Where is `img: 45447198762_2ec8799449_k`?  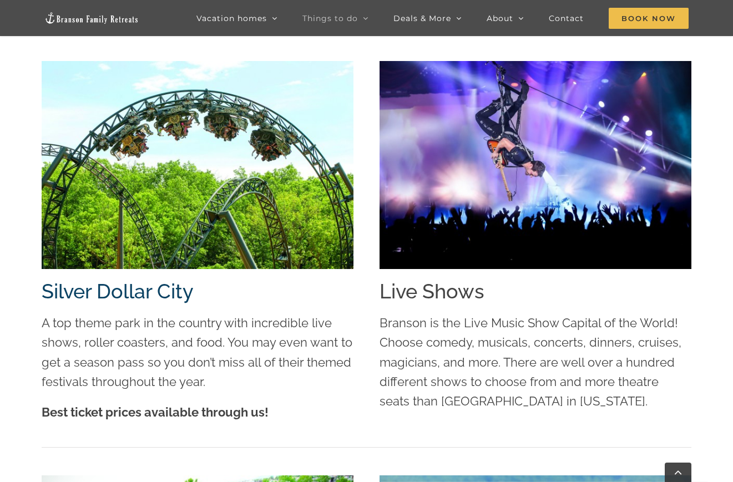
img: 45447198762_2ec8799449_k is located at coordinates (535, 165).